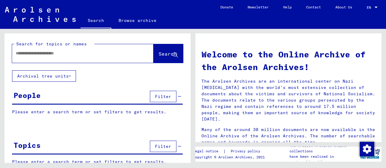 The image size is (386, 168). What do you see at coordinates (324, 160) in the screenshot?
I see `p: have been realized in partnership with` at bounding box center [324, 160].